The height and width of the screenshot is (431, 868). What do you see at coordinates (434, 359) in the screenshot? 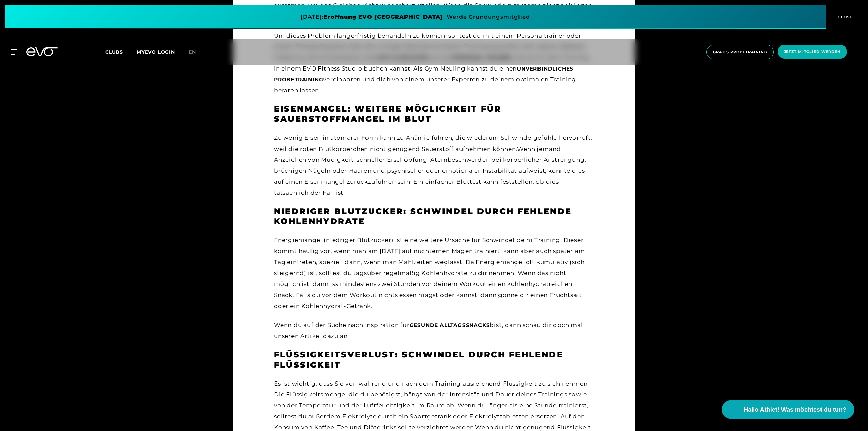
I see `h3: Flüssigkeitsverlust: Schwindel durch fehlende Flüssigkeit` at bounding box center [434, 359].